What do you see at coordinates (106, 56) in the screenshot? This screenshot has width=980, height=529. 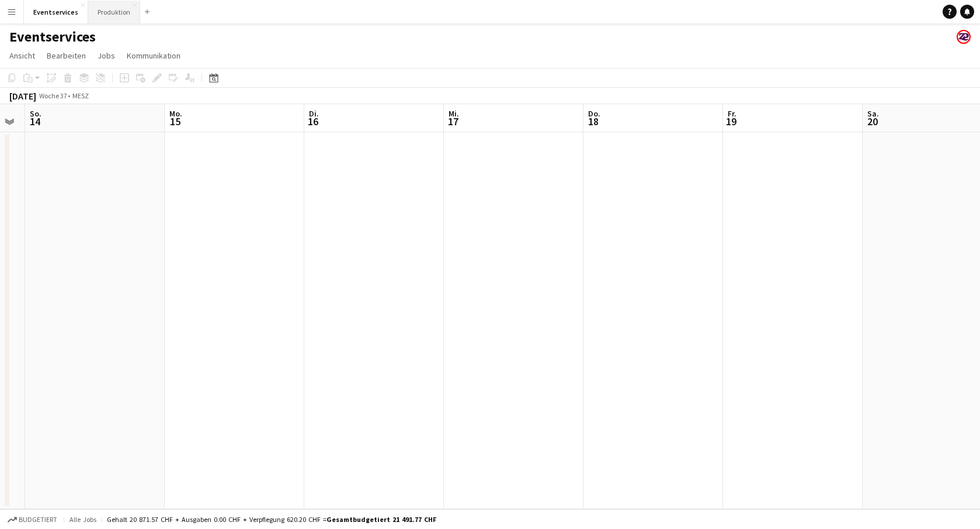 I see `a: Jobs` at bounding box center [106, 56].